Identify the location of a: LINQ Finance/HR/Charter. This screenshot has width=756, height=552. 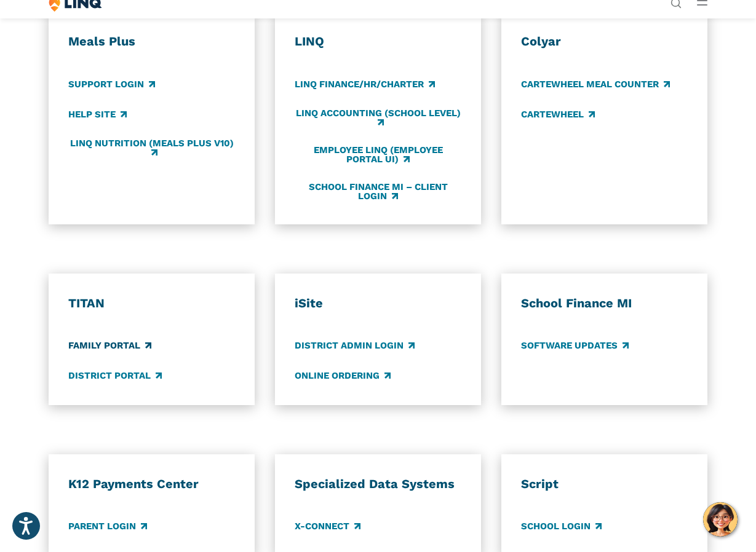
(365, 84).